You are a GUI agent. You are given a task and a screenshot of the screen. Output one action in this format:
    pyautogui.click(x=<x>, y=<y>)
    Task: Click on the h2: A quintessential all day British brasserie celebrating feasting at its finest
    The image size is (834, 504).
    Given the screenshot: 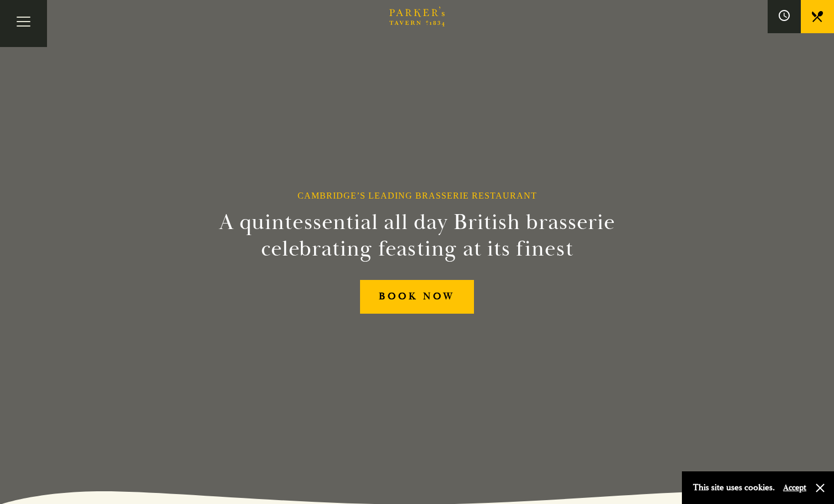 What is the action you would take?
    pyautogui.click(x=417, y=235)
    